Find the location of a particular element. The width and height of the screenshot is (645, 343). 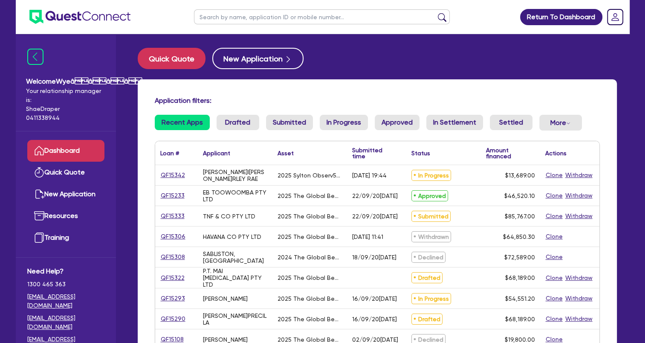

a: Approved is located at coordinates (397, 122).